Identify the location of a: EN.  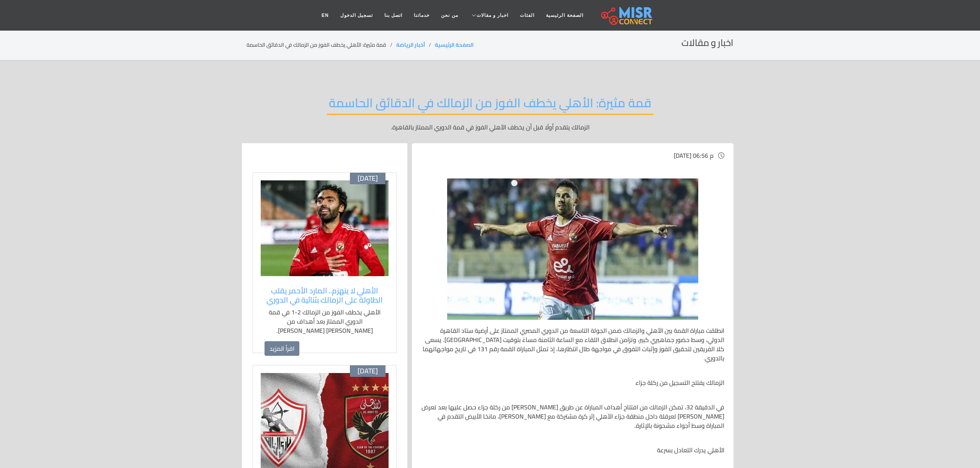
(325, 15).